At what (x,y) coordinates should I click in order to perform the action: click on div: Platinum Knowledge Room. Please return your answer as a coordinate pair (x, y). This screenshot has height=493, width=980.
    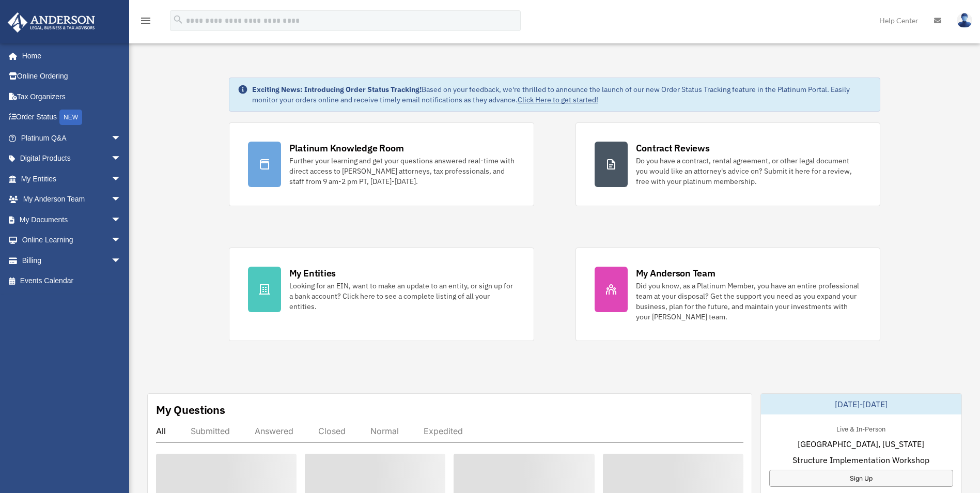
    Looking at the image, I should click on (347, 148).